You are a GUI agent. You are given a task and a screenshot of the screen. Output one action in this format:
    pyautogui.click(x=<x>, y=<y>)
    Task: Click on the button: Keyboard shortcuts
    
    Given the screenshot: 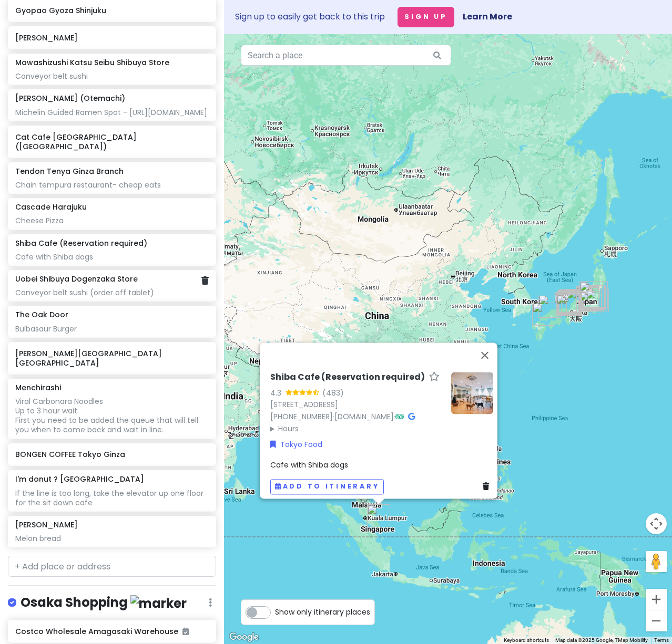 What is the action you would take?
    pyautogui.click(x=526, y=640)
    